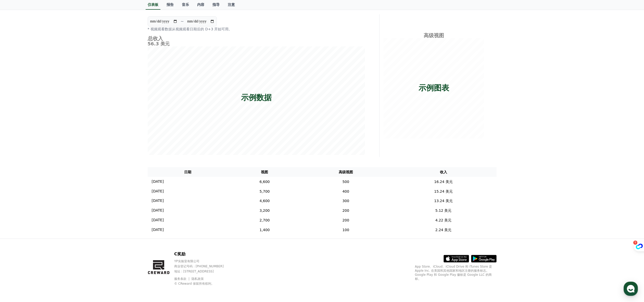 The height and width of the screenshot is (302, 644). What do you see at coordinates (231, 5) in the screenshot?
I see `font: 注意` at bounding box center [231, 5].